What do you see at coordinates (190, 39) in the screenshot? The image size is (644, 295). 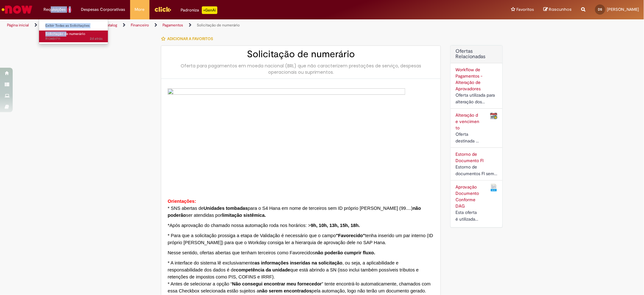 I see `span: Adicionar a Favoritos` at bounding box center [190, 39].